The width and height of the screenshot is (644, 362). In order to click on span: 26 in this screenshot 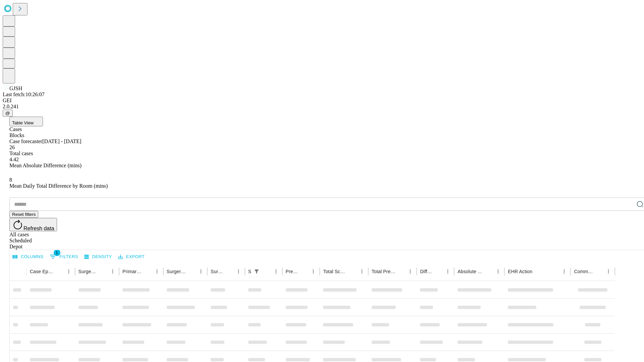, I will do `click(12, 147)`.